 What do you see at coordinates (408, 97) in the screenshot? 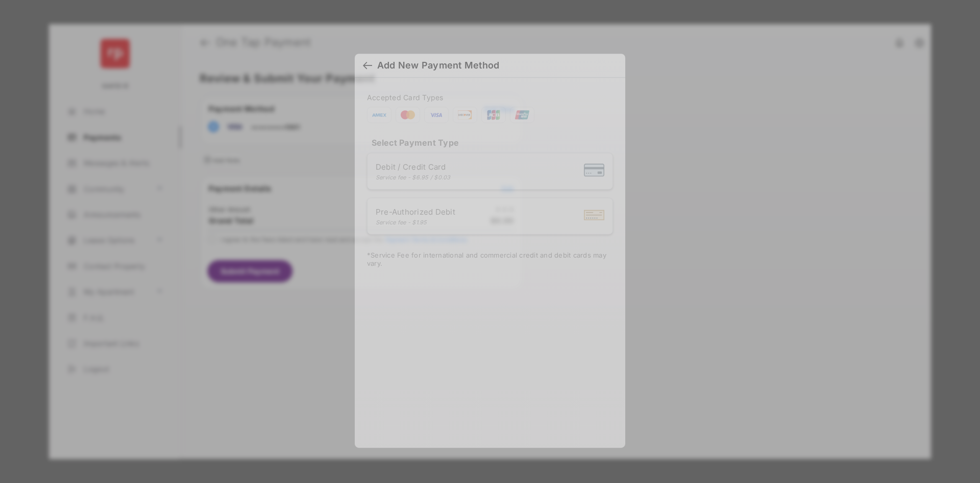
I see `span: Accepted Card Types` at bounding box center [408, 97].